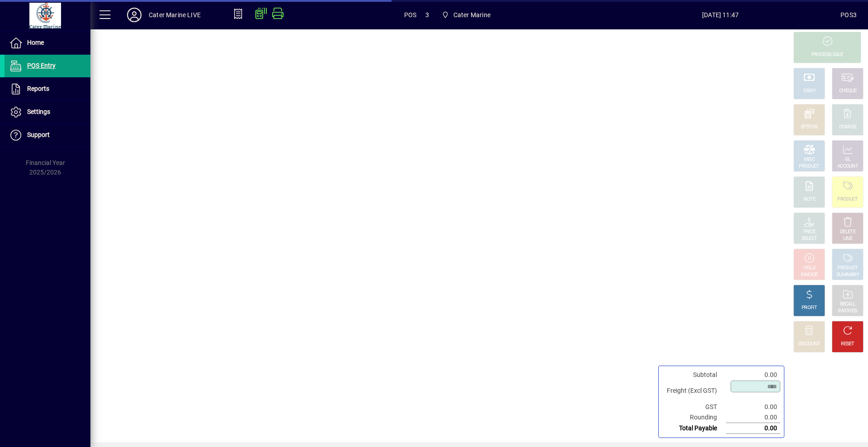 The image size is (868, 447). I want to click on div: PROCESS SALE, so click(827, 54).